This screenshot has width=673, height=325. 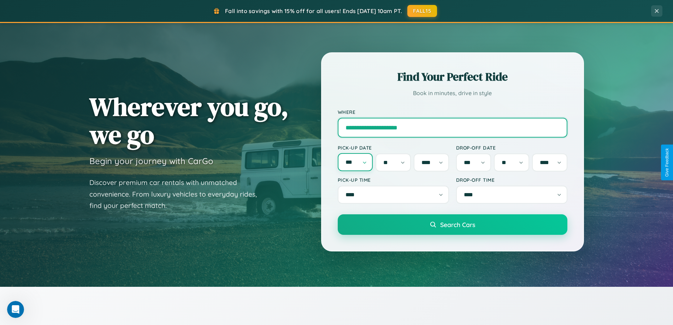 I want to click on button: FALL15, so click(x=422, y=11).